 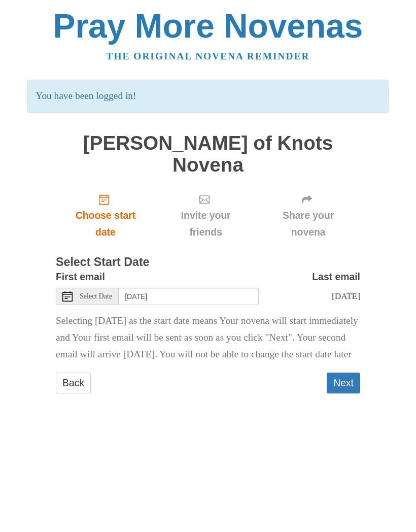 What do you see at coordinates (208, 263) in the screenshot?
I see `h3: Select Start Date` at bounding box center [208, 263].